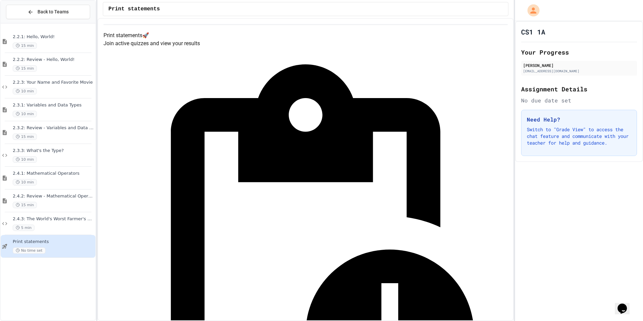 Image resolution: width=643 pixels, height=321 pixels. I want to click on p: Join active quizzes and view your results, so click(306, 44).